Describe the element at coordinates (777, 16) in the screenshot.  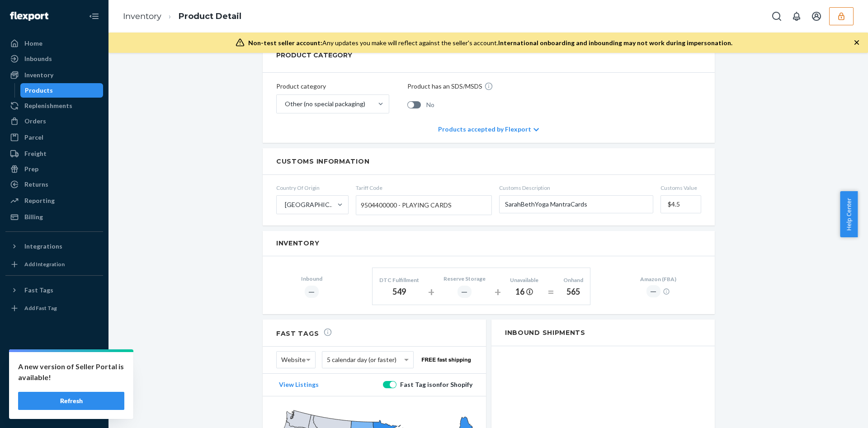
I see `button: Open Search Box` at that location.